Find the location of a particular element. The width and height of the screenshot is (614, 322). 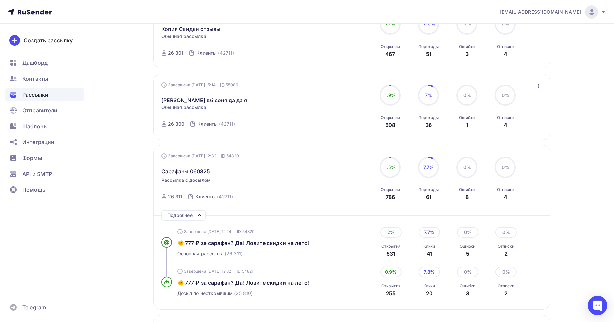

span: API и SMTP is located at coordinates (37, 174).